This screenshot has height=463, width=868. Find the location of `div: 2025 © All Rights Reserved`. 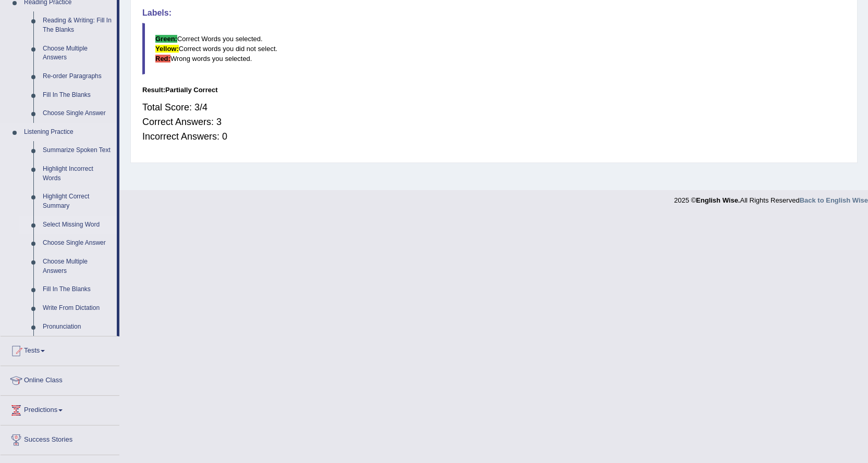

div: 2025 © All Rights Reserved is located at coordinates (771, 197).